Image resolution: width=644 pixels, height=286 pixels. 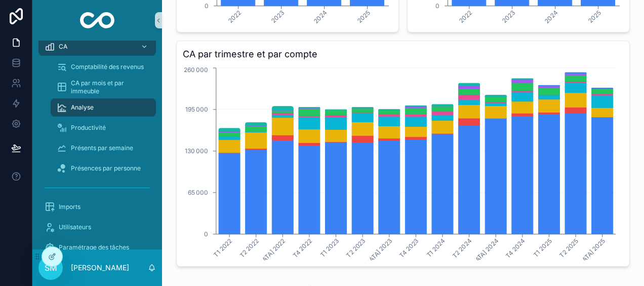 I want to click on span: Présents par semaine, so click(x=102, y=148).